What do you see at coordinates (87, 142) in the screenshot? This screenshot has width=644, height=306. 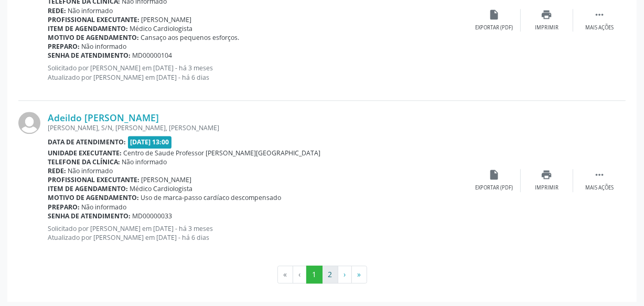 I see `b: Data de atendimento:` at bounding box center [87, 142].